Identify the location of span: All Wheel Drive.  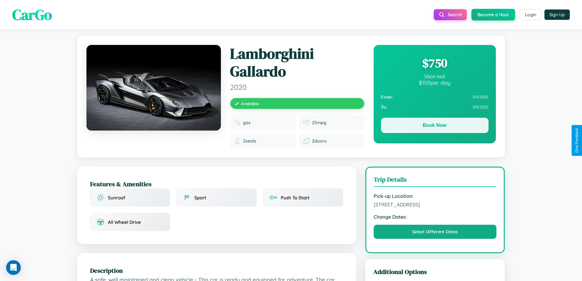
(124, 222).